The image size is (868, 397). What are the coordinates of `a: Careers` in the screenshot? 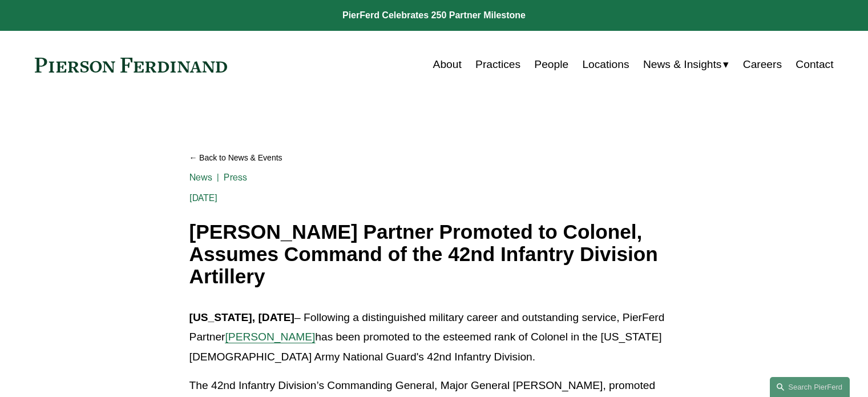 It's located at (763, 65).